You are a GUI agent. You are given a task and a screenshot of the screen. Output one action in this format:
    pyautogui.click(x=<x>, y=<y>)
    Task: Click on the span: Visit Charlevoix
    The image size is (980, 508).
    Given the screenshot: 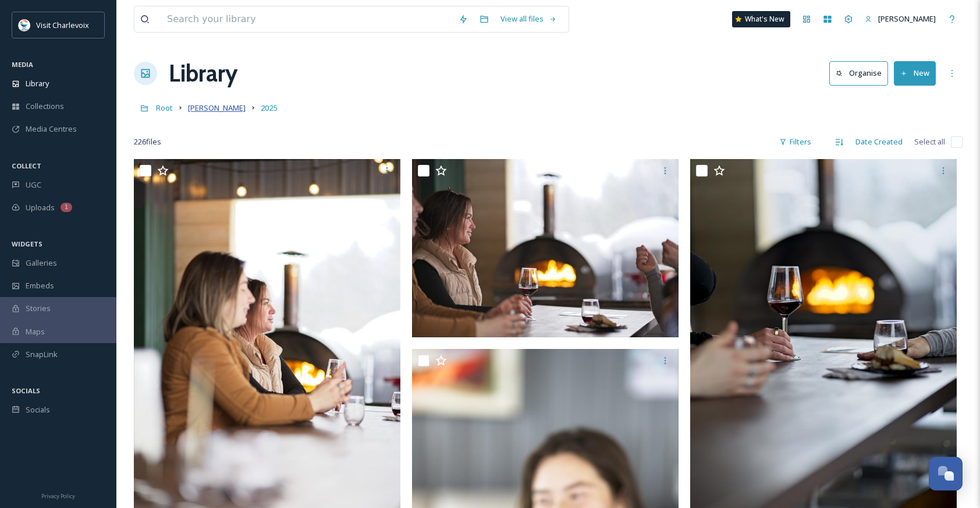 What is the action you would take?
    pyautogui.click(x=62, y=25)
    